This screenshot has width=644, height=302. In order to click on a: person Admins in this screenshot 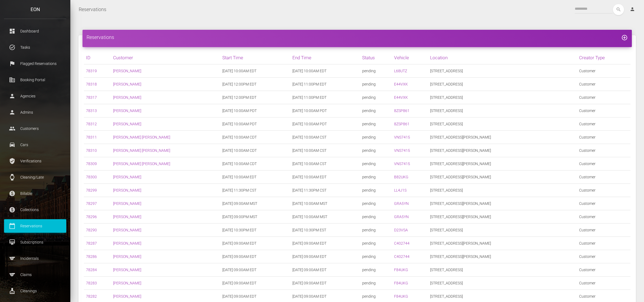, I will do `click(35, 112)`.